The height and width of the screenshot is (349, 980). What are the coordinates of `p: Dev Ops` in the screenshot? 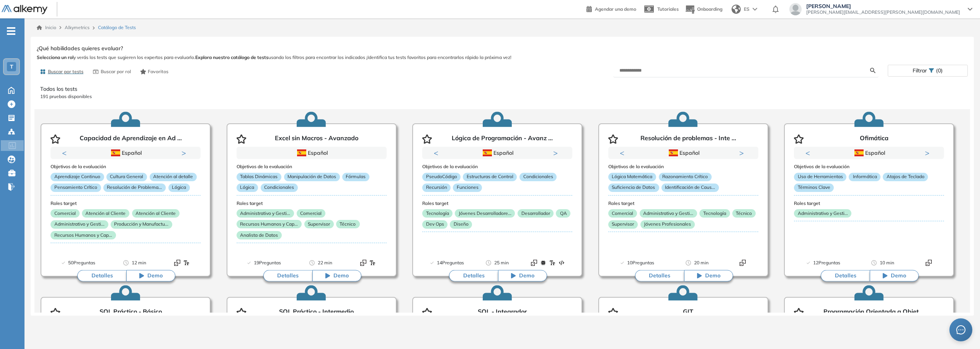 It's located at (435, 224).